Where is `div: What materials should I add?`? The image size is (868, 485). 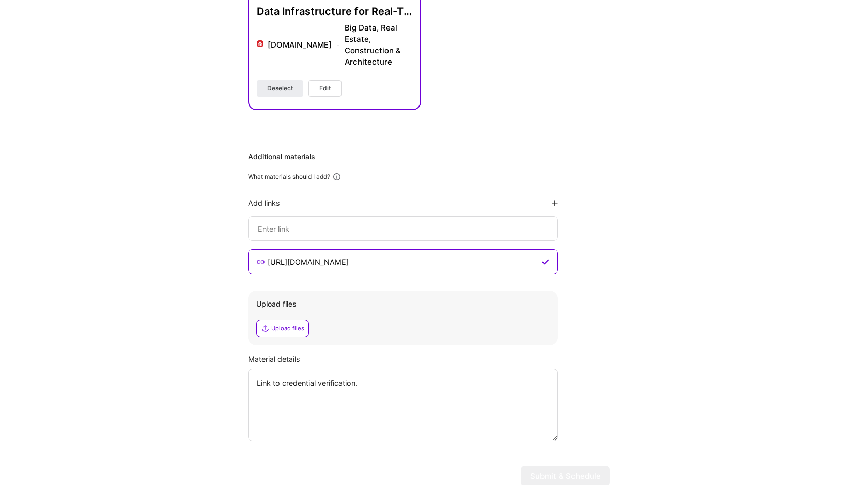
div: What materials should I add? is located at coordinates (289, 177).